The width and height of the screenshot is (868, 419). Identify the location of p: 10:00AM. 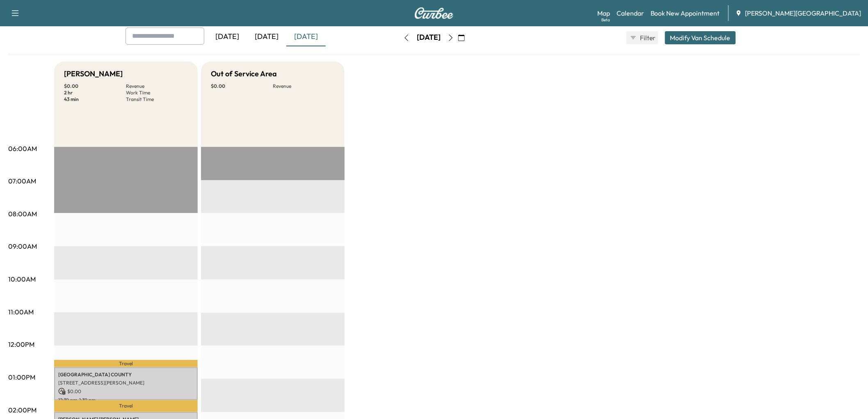
(22, 279).